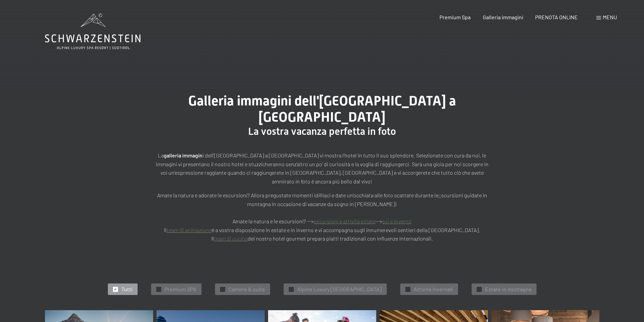 This screenshot has width=644, height=322. Describe the element at coordinates (439, 195) in the screenshot. I see `a: e` at that location.